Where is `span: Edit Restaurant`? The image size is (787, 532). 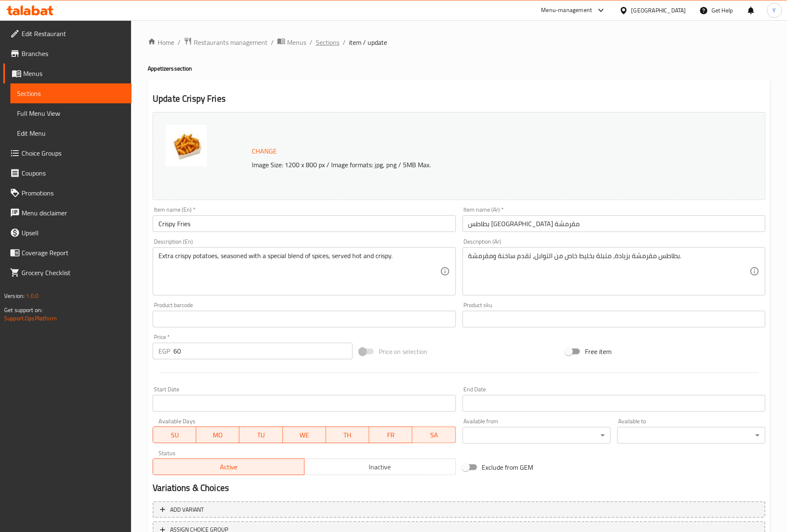 span: Edit Restaurant is located at coordinates (73, 33).